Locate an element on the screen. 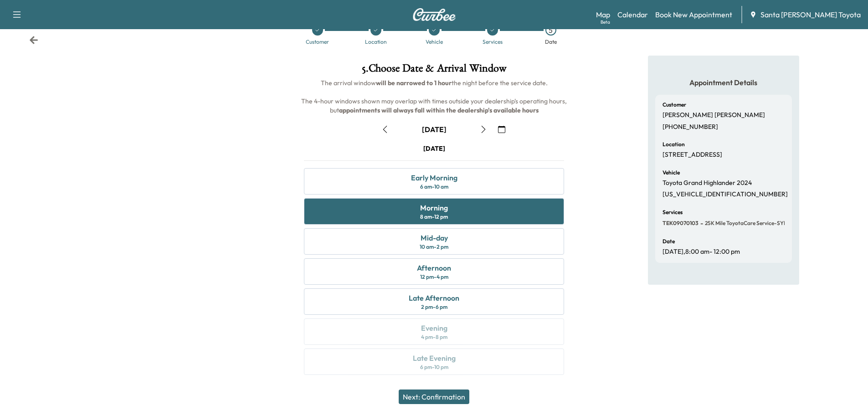 This screenshot has height=415, width=868. button: Next: Confirmation is located at coordinates (434, 397).